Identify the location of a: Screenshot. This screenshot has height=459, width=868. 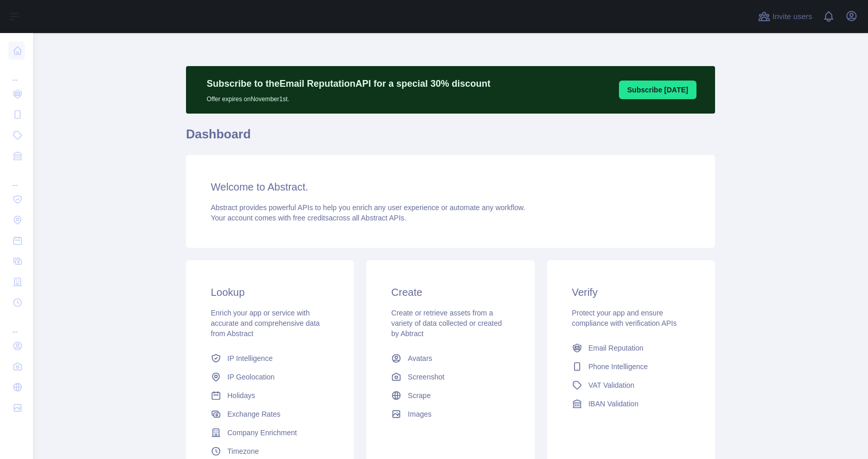
(450, 377).